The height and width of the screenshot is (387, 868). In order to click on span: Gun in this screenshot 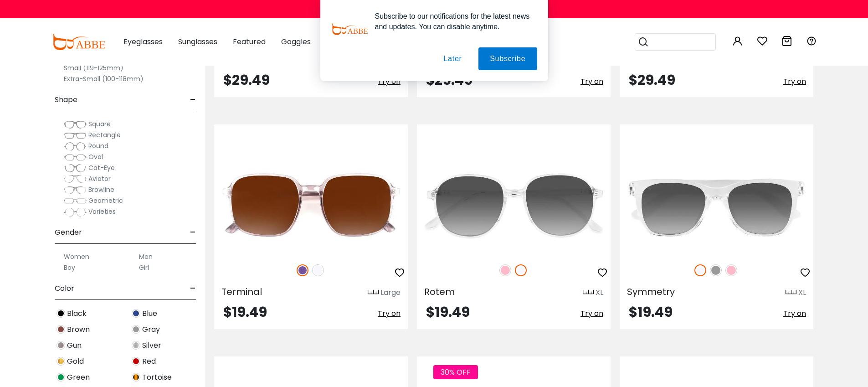, I will do `click(74, 346)`.